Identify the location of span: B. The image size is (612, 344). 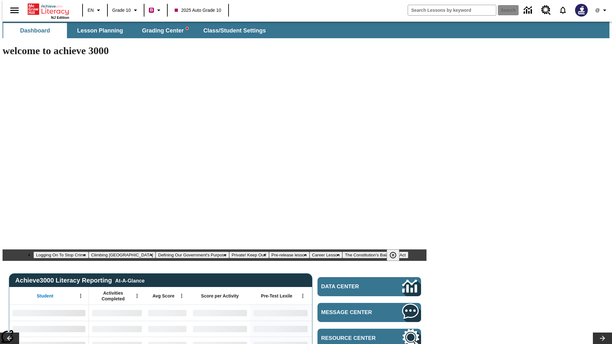
(151, 10).